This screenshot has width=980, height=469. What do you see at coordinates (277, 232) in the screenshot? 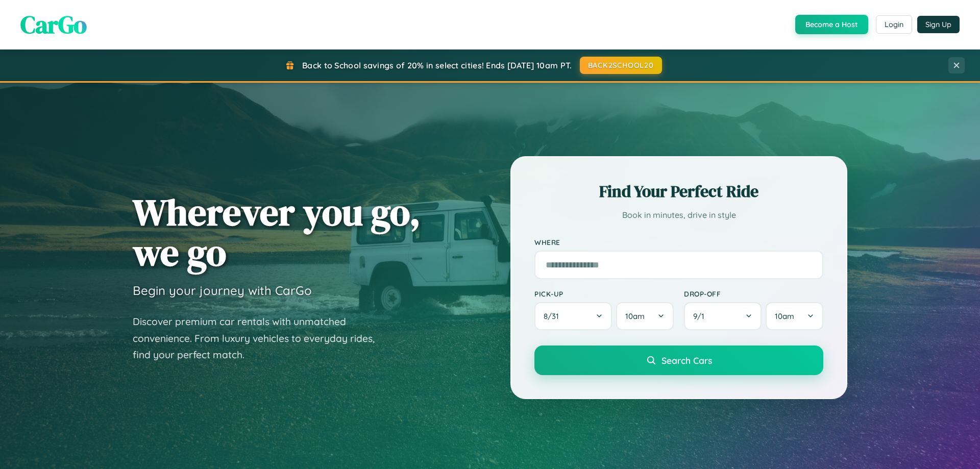
I see `h1: Wherever you go, we go` at bounding box center [277, 232].